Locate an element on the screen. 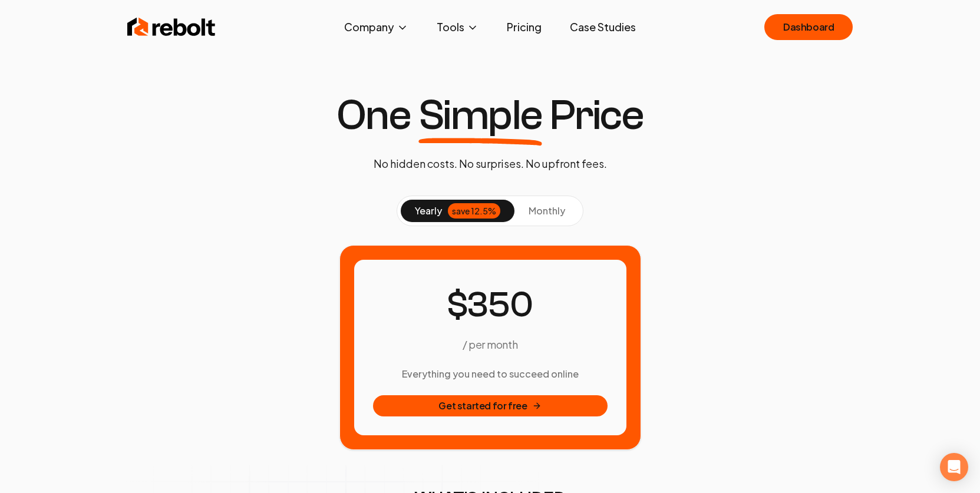  p: / per month is located at coordinates (490, 345).